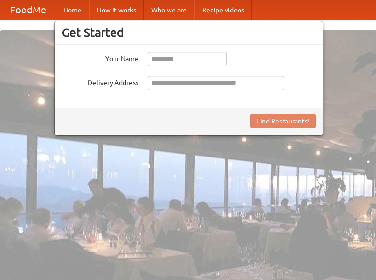 Image resolution: width=376 pixels, height=280 pixels. I want to click on h3: Get Started, so click(189, 33).